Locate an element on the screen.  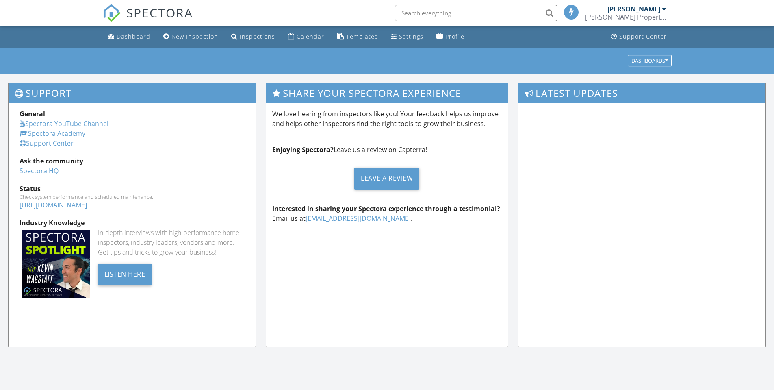
strong: Enjoying Spectora? is located at coordinates (303, 149).